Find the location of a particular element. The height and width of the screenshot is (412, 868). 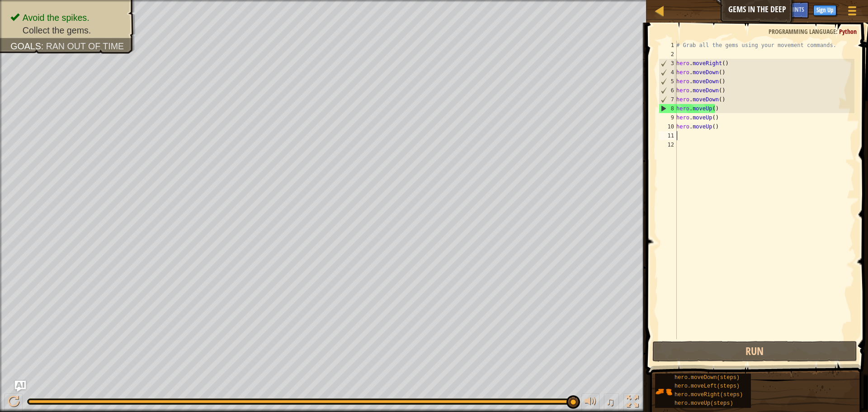

span: hero.moveUp(steps) is located at coordinates (704, 403).